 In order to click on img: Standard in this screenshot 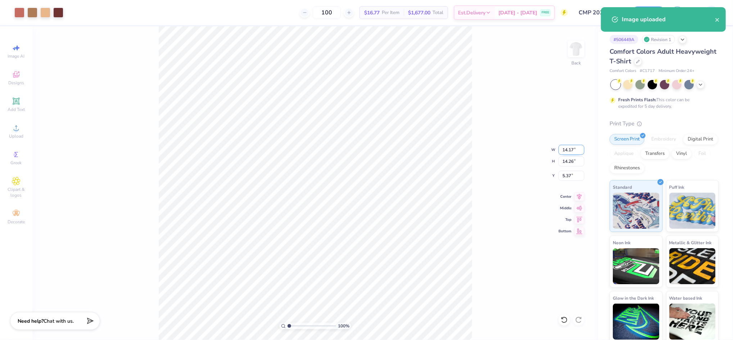, I will do `click(636, 211)`.